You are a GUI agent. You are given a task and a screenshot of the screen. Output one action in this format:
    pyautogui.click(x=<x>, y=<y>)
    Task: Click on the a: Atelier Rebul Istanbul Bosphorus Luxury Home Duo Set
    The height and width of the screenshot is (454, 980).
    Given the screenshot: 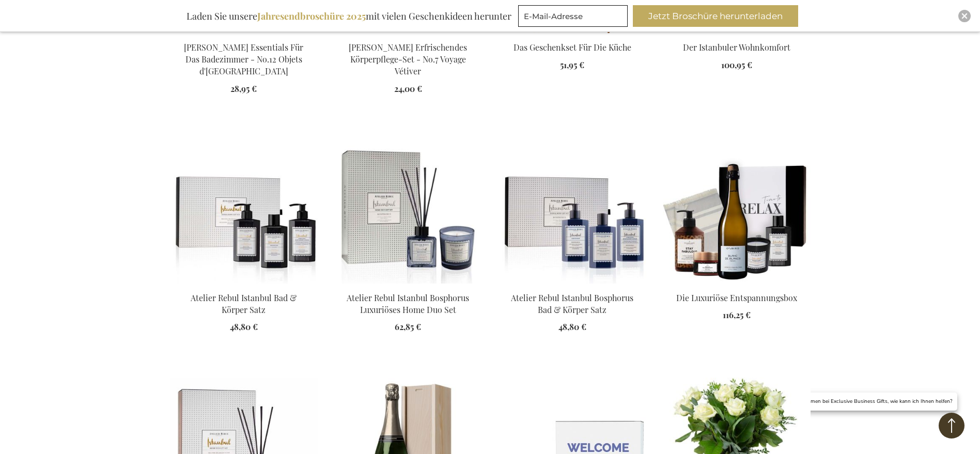 What is the action you would take?
    pyautogui.click(x=408, y=284)
    